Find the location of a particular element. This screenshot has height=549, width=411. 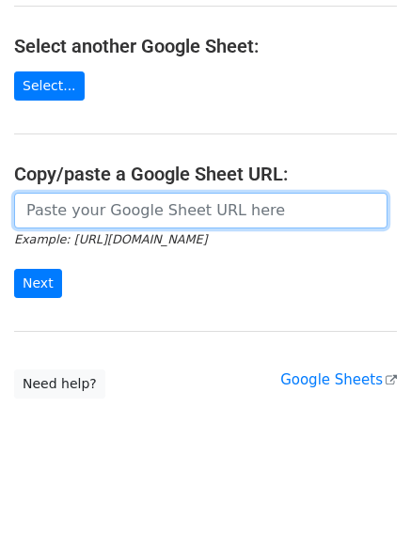

input: Paste your Google Sheet URL here is located at coordinates (200, 211).